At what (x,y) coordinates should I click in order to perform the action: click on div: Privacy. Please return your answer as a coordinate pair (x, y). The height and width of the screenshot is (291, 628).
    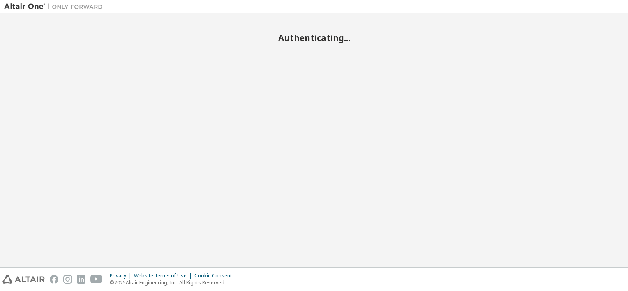
    Looking at the image, I should click on (122, 276).